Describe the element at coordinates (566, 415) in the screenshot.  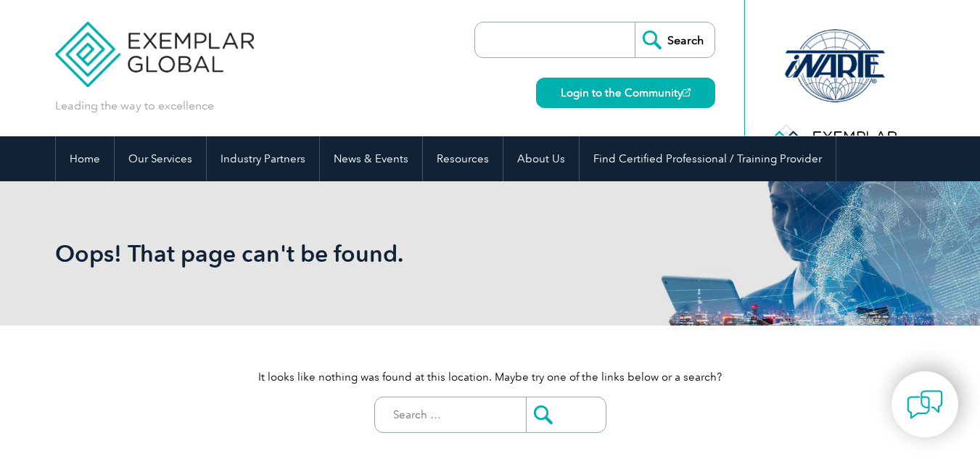
I see `input: Submit` at that location.